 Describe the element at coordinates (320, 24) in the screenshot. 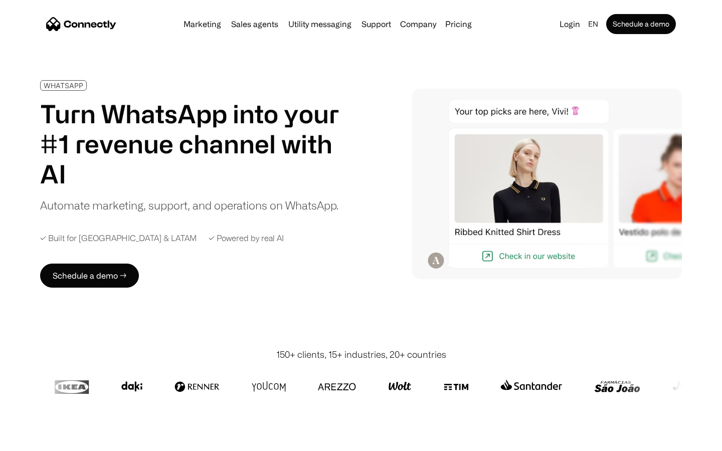

I see `a: Utility messaging` at that location.